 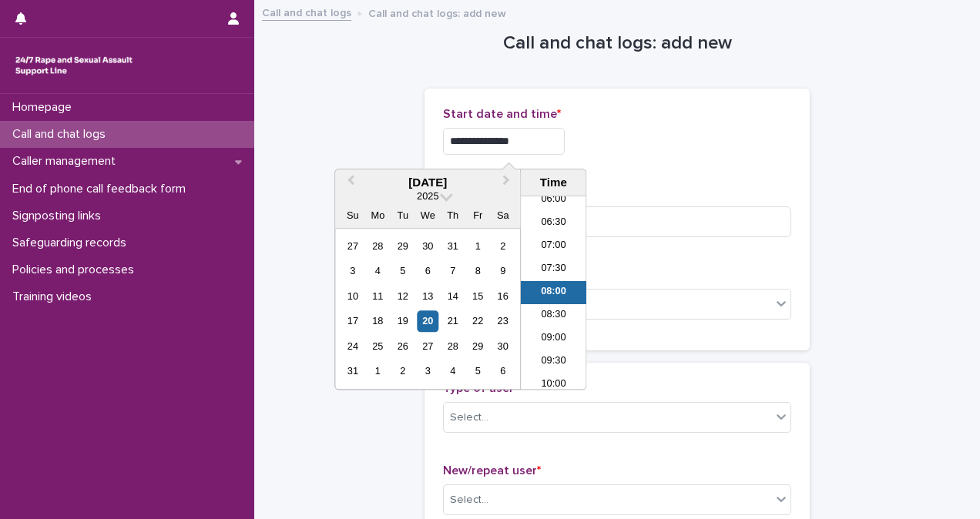 What do you see at coordinates (553, 246) in the screenshot?
I see `li: 07:00` at bounding box center [553, 246].